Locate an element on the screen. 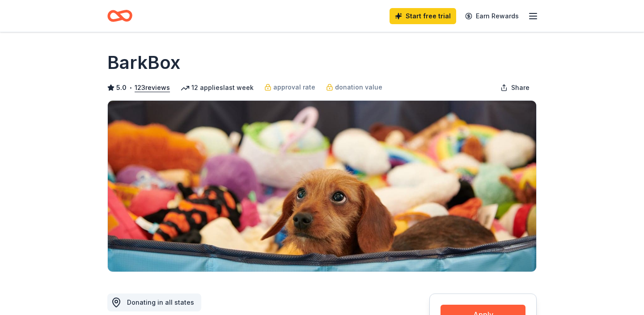 Image resolution: width=644 pixels, height=315 pixels. a: Start free trial is located at coordinates (423, 16).